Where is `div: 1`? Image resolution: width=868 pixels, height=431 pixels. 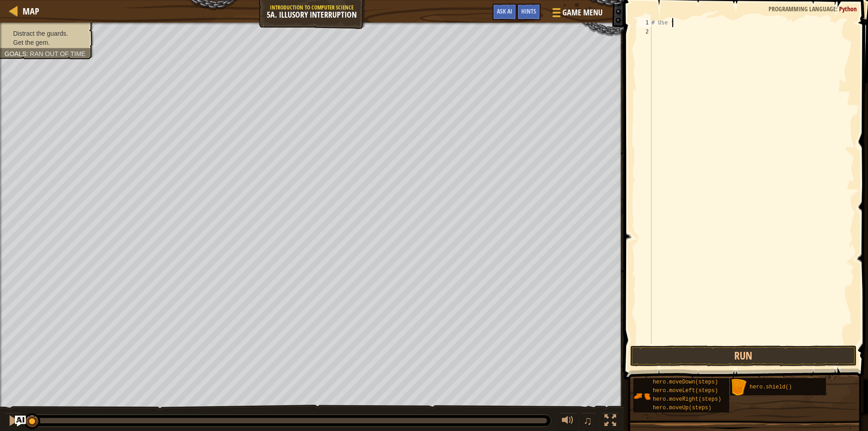
div: 1 is located at coordinates (644, 23).